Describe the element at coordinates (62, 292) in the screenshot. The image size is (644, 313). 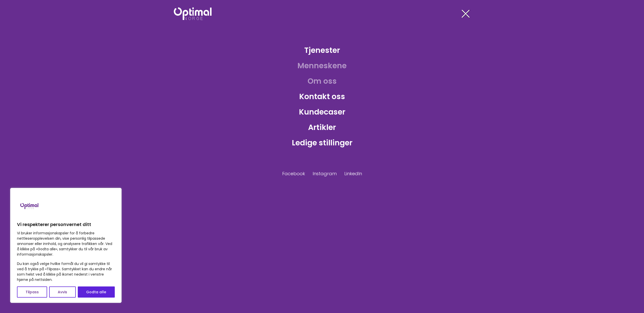
I see `button: Avvis` at that location.